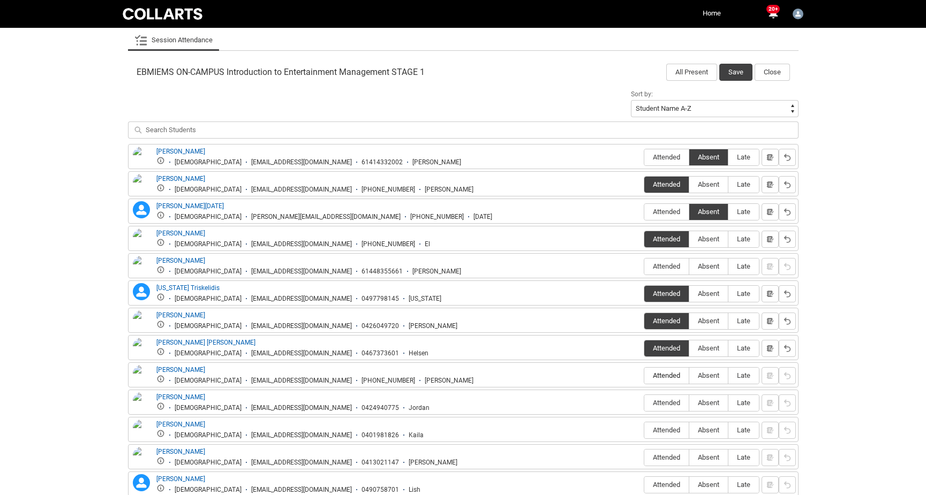 This screenshot has height=495, width=926. What do you see at coordinates (380, 408) in the screenshot?
I see `div: 0424940775` at bounding box center [380, 408].